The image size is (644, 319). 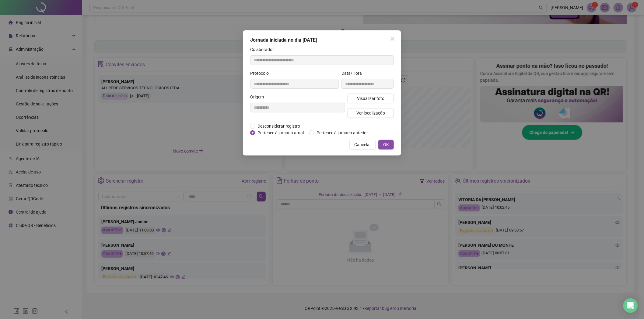 What do you see at coordinates (386, 144) in the screenshot?
I see `span: OK` at bounding box center [386, 144].